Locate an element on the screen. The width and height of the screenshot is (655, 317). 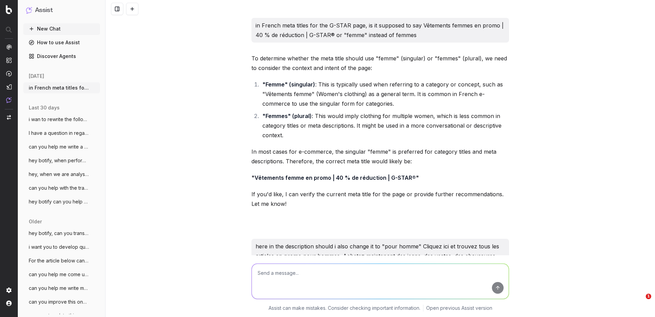
img: Switch project is located at coordinates (9, 117).